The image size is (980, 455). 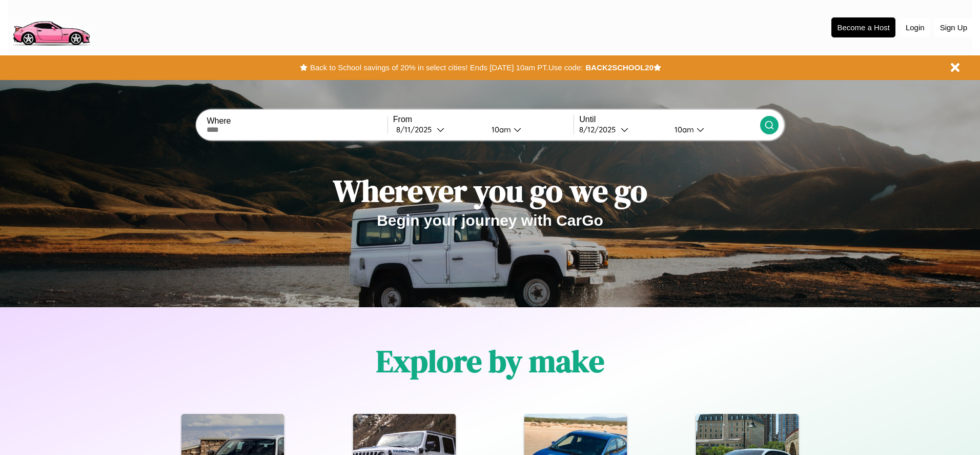 I want to click on label: From, so click(x=483, y=119).